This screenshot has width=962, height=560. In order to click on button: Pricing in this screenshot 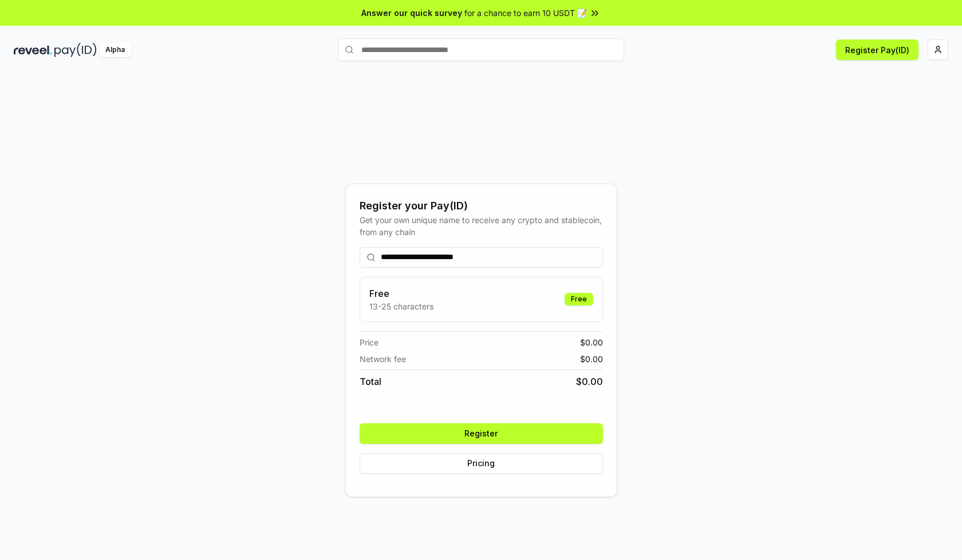, I will do `click(481, 464)`.